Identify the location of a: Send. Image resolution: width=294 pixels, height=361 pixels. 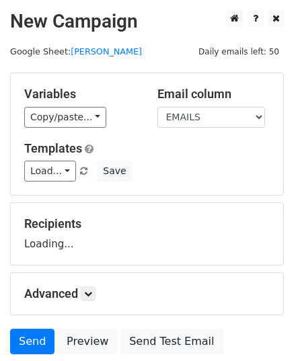
(32, 341).